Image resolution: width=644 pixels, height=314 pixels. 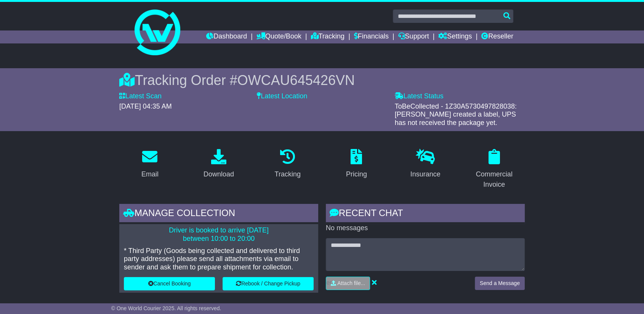 I want to click on span: © One World Courier 2025. All rights reserved., so click(x=166, y=308).